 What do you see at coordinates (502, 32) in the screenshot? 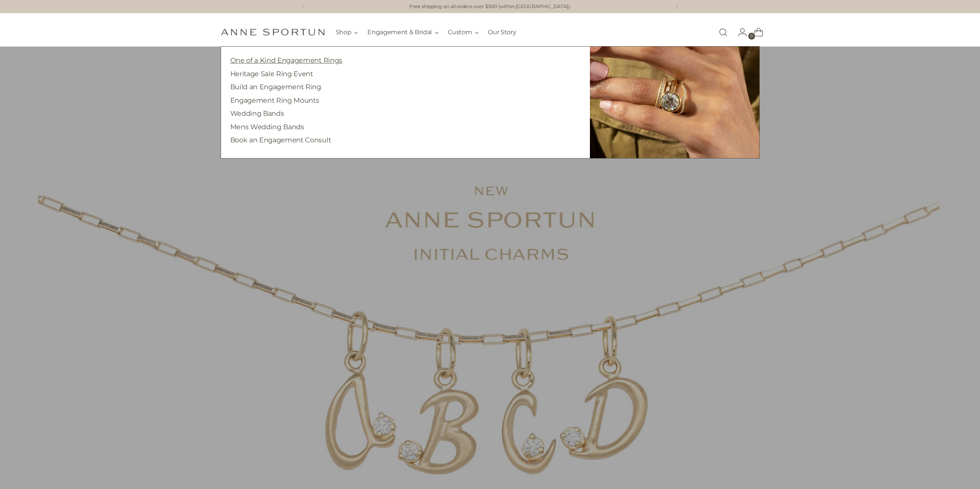
I see `a: Our Story` at bounding box center [502, 32].